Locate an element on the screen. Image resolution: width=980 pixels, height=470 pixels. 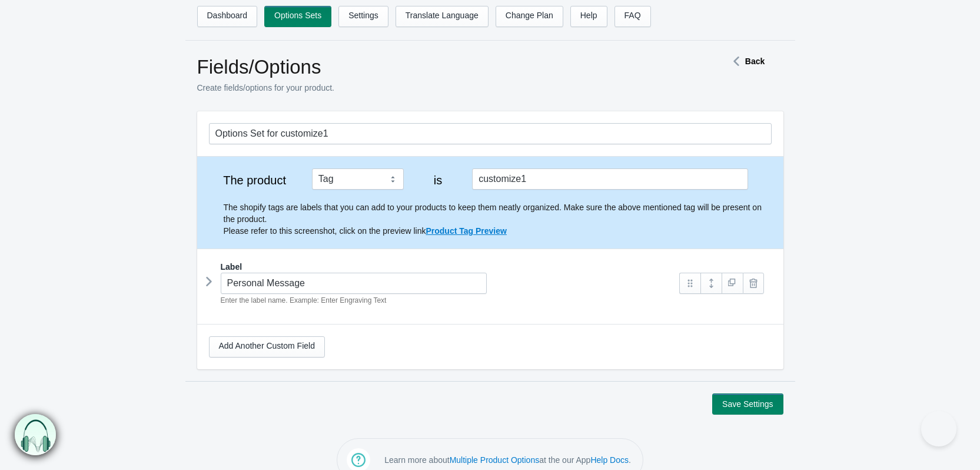
a: Multiple Product Options is located at coordinates (494, 460).